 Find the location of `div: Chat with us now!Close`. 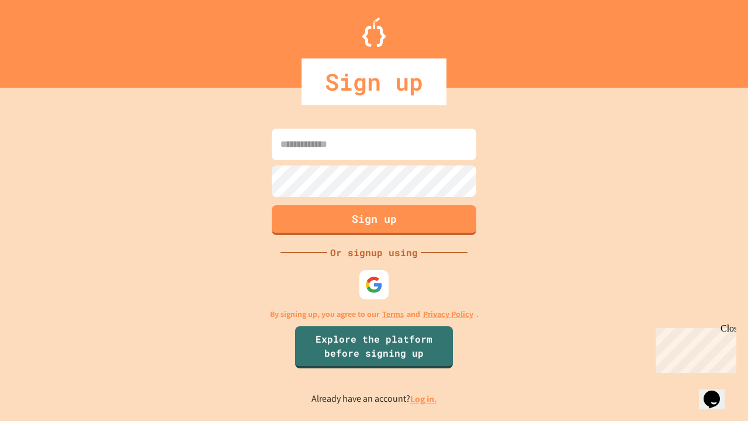

div: Chat with us now!Close is located at coordinates (43, 39).